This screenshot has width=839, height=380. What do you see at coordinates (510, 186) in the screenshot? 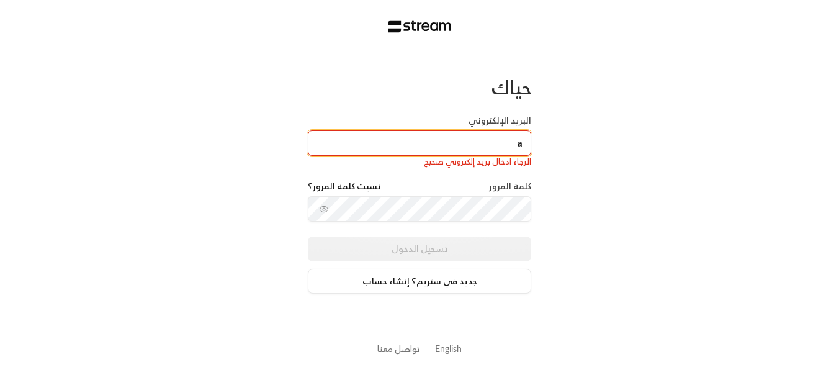
I see `label: كلمة المرور` at bounding box center [510, 186].